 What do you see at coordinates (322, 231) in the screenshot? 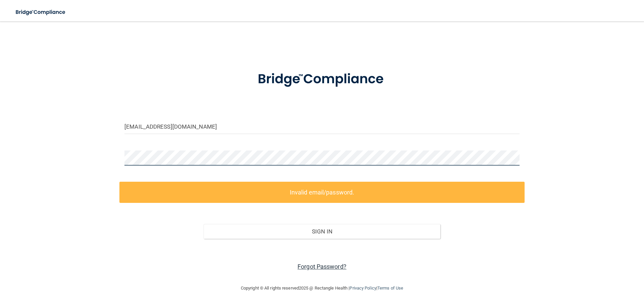
I see `button: Sign In` at bounding box center [322, 231].